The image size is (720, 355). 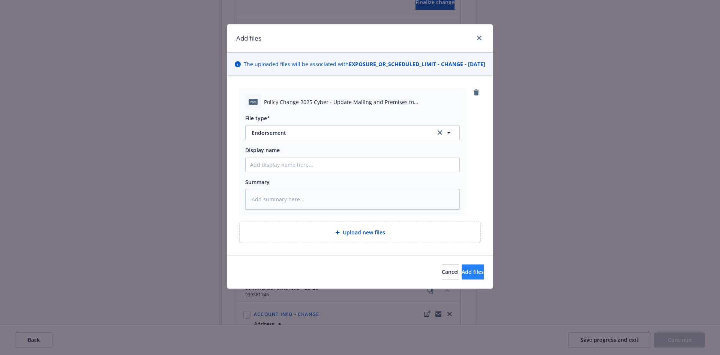 What do you see at coordinates (476, 92) in the screenshot?
I see `a: remove` at bounding box center [476, 92].